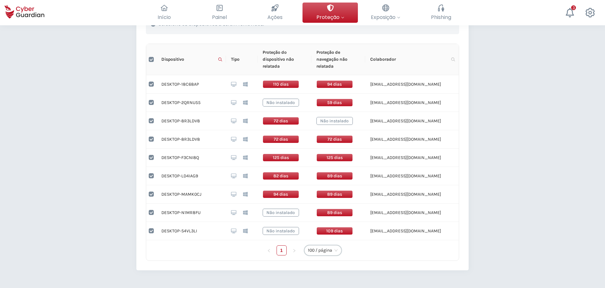 The image size is (605, 288). I want to click on span: left, so click(269, 251).